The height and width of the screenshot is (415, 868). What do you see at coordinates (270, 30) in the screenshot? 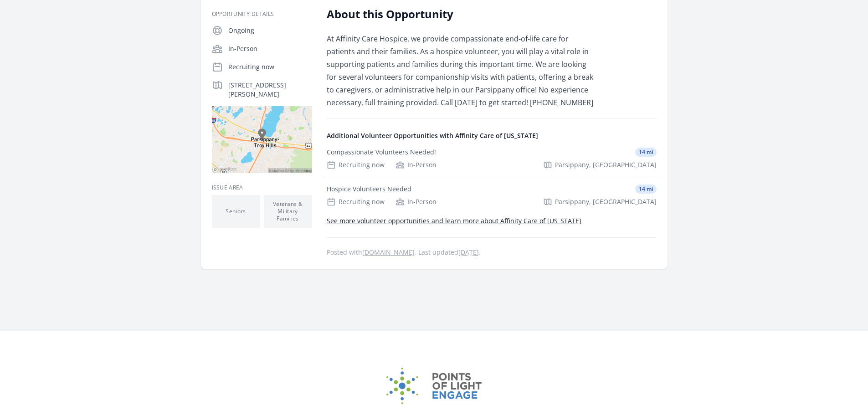
I see `p: Ongoing` at bounding box center [270, 30].